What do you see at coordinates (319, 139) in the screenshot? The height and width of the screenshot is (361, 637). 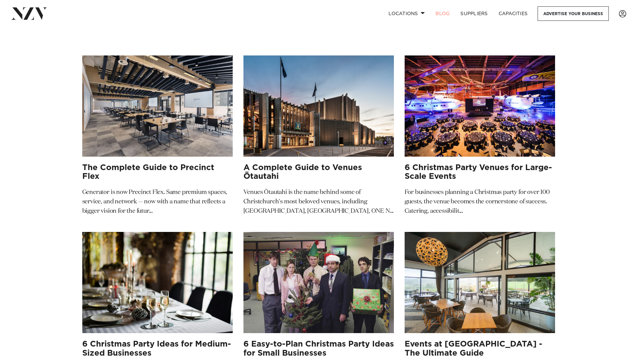 I see `a: A Complete Guide to Venues Ōtautahi A Complete Guide to Venues Ōtautahi Venues Ōtautahi is the na...` at bounding box center [319, 139].